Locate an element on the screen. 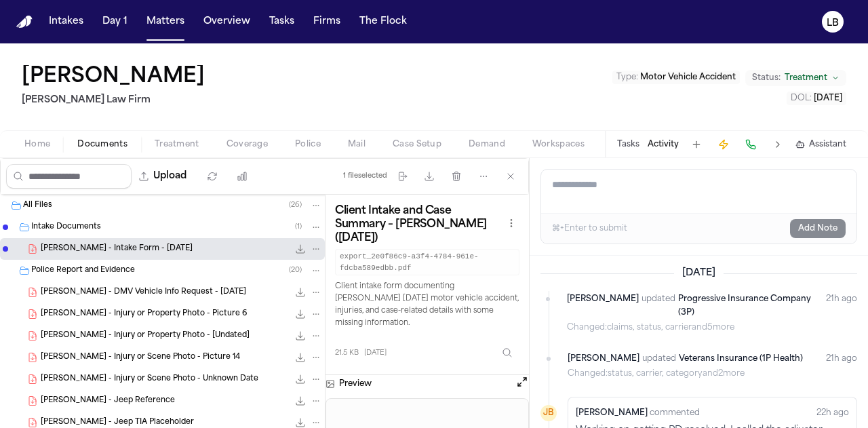 This screenshot has width=868, height=428. button: Edit DOL: 2025-07-09 is located at coordinates (816, 98).